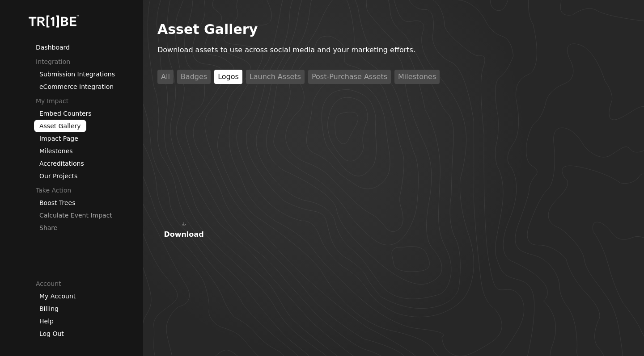  Describe the element at coordinates (59, 138) in the screenshot. I see `a: Impact Page` at that location.